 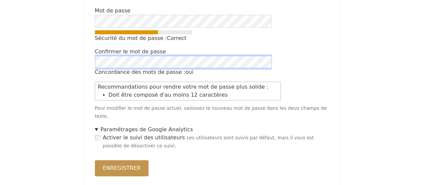 What do you see at coordinates (188, 91) in the screenshot?
I see `div: Recommandations pour rendre votre mot de passe plus solide :` at bounding box center [188, 91].